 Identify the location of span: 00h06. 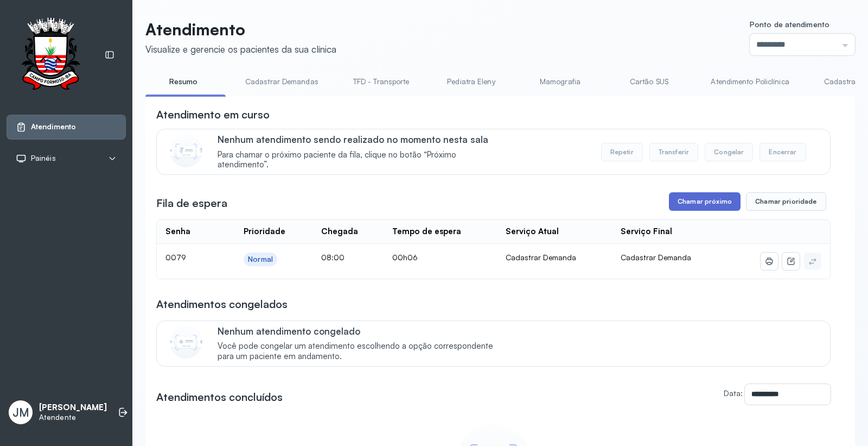
(405, 256).